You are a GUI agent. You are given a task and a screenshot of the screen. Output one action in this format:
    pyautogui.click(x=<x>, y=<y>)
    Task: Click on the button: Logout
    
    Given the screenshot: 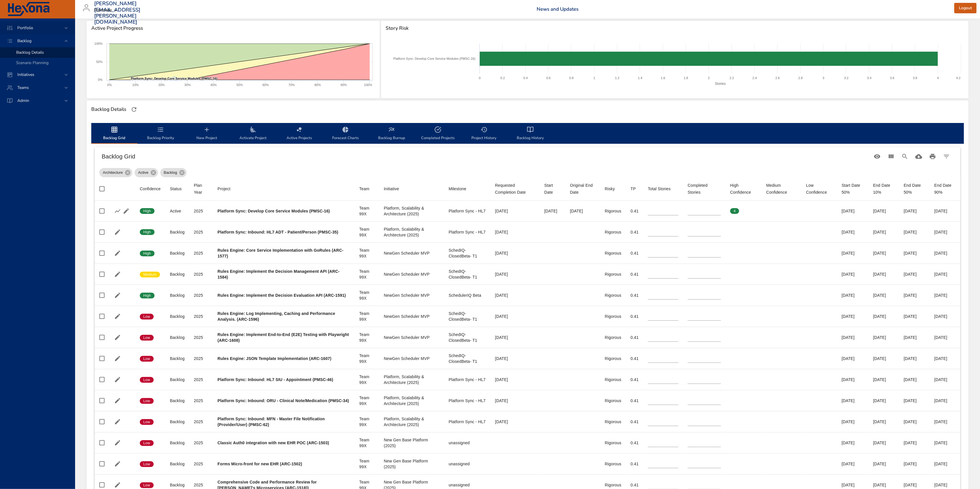 What is the action you would take?
    pyautogui.click(x=965, y=8)
    